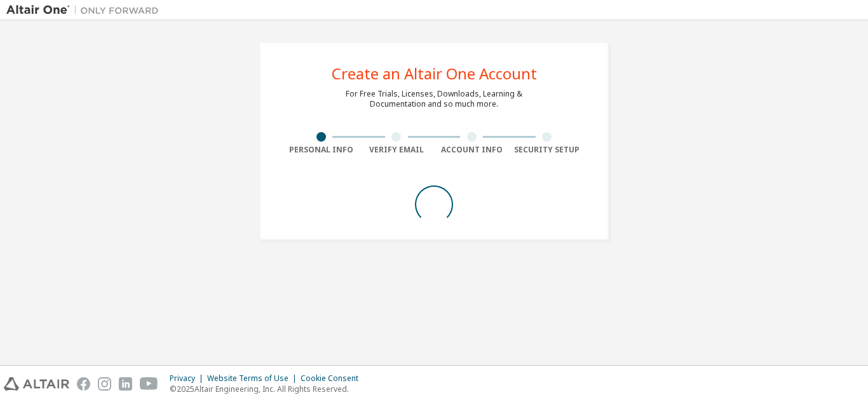 The width and height of the screenshot is (868, 402). I want to click on div: Cookie Consent, so click(333, 378).